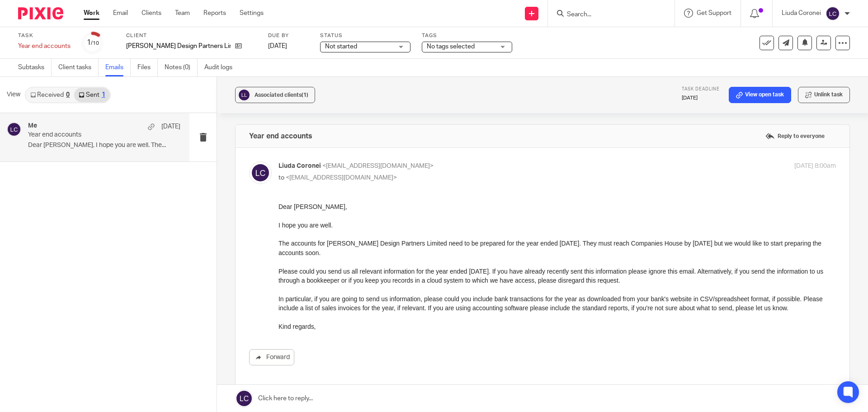 The width and height of the screenshot is (868, 412). Describe the element at coordinates (147, 67) in the screenshot. I see `a: Files` at that location.